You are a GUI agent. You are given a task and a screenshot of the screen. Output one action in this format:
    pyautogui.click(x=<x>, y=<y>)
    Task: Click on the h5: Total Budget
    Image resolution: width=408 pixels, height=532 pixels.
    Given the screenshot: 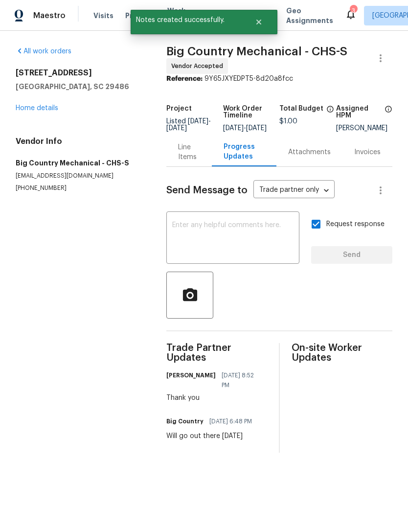 What is the action you would take?
    pyautogui.click(x=302, y=109)
    